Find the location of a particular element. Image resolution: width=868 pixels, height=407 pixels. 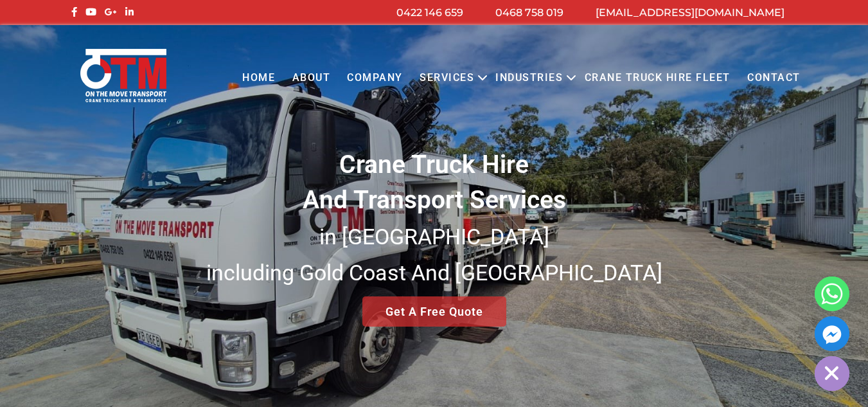

a: 0422 146 659 is located at coordinates (430, 12).